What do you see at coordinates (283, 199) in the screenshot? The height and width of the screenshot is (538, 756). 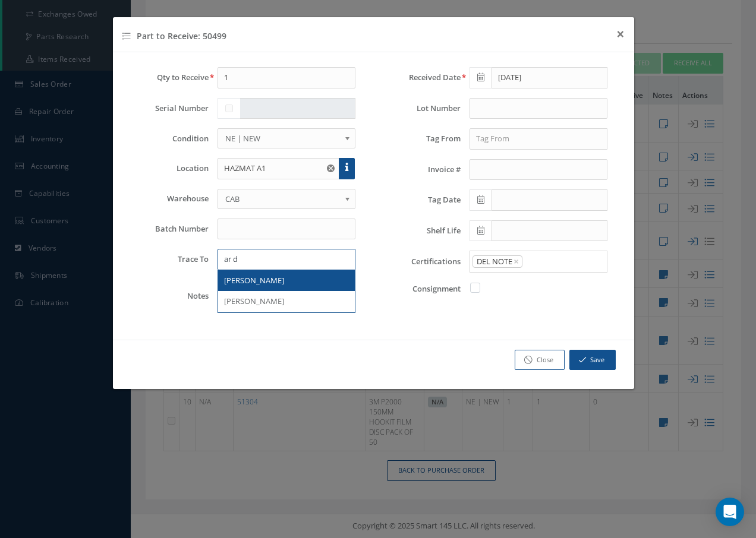 I see `span: CAB` at bounding box center [283, 199].